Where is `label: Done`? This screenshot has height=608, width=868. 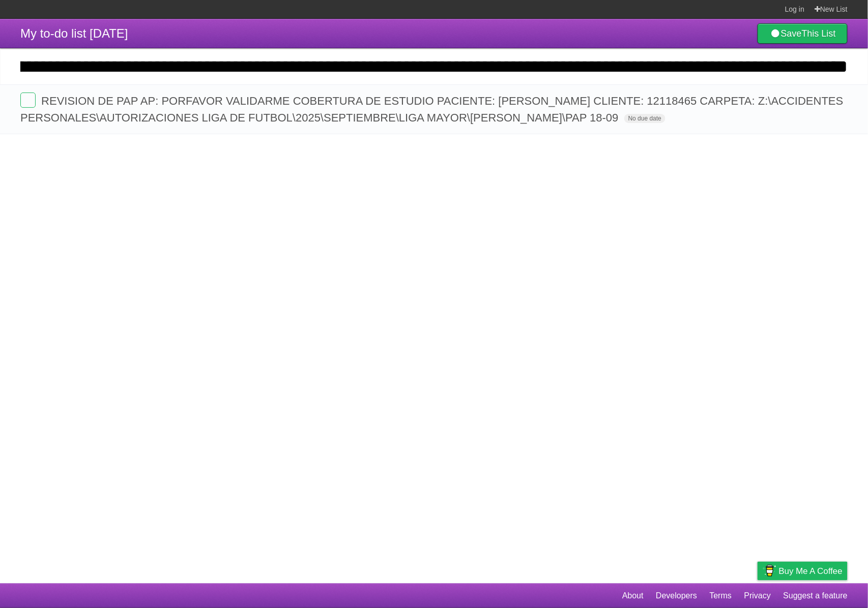 label: Done is located at coordinates (28, 100).